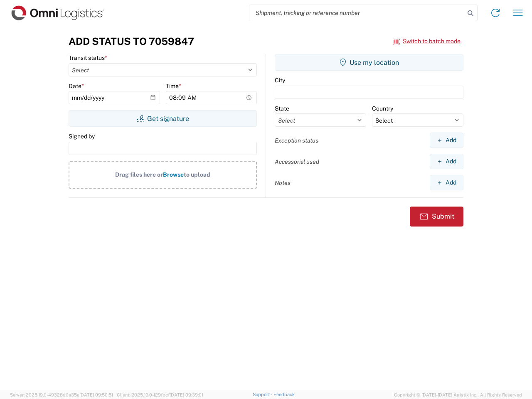  What do you see at coordinates (81, 136) in the screenshot?
I see `label: Signed by` at bounding box center [81, 136].